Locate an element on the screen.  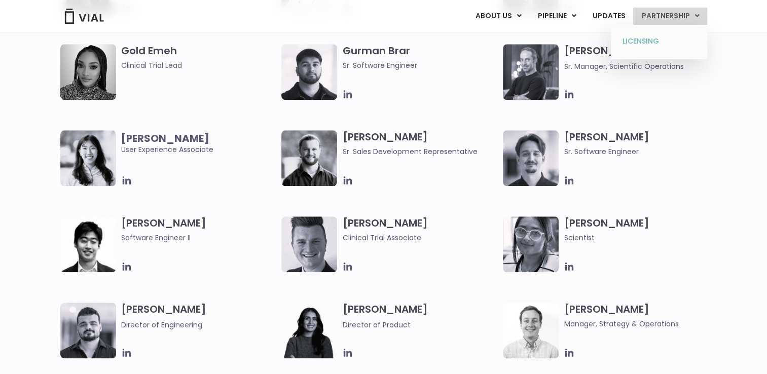
img: Vial Logo is located at coordinates (84, 16).